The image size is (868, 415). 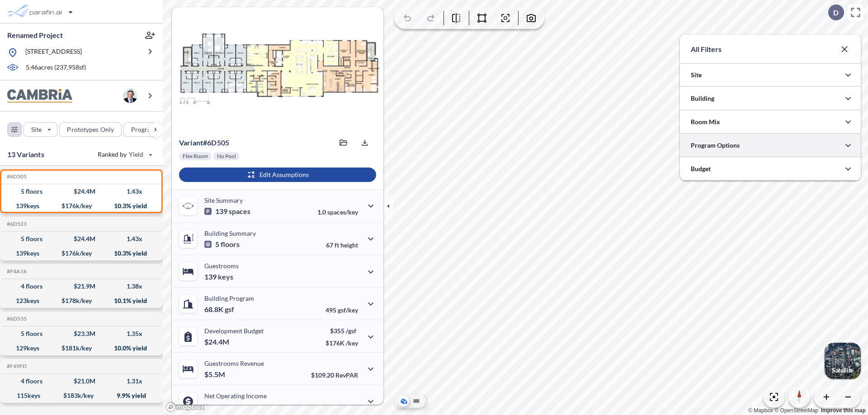 I want to click on span: spaces, so click(x=239, y=211).